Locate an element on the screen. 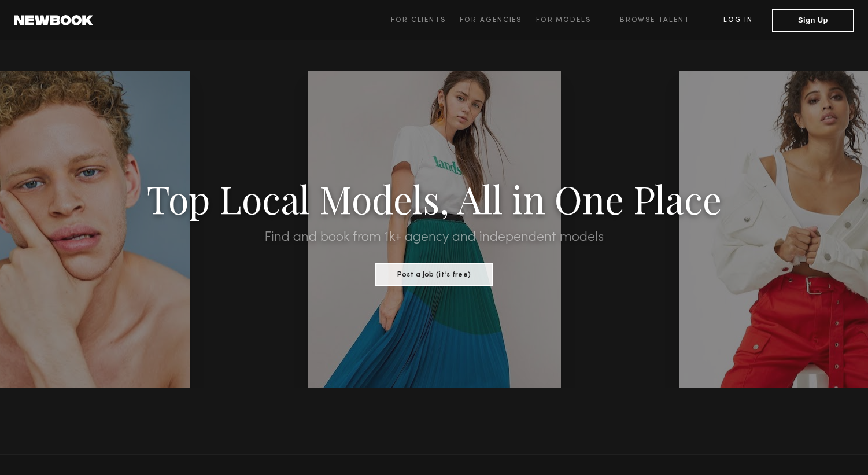 This screenshot has height=475, width=868. span: For Agencies is located at coordinates (490, 21).